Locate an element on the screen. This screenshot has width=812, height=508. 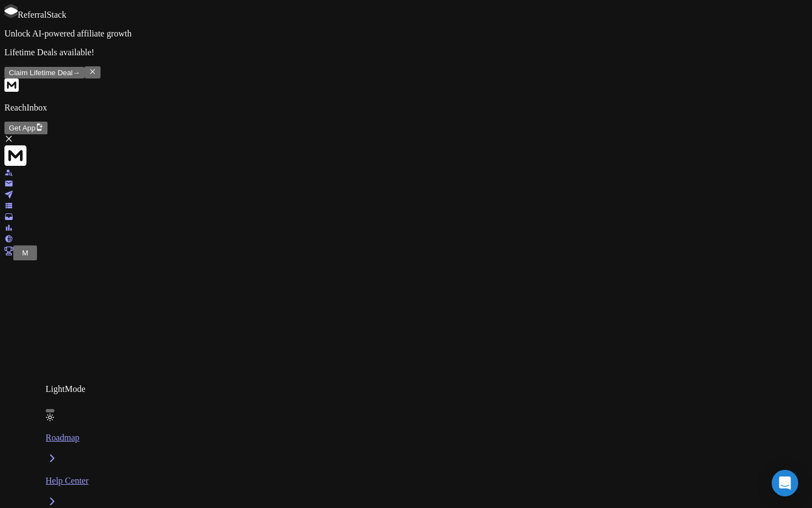
span: ReferralStack is located at coordinates (42, 14).